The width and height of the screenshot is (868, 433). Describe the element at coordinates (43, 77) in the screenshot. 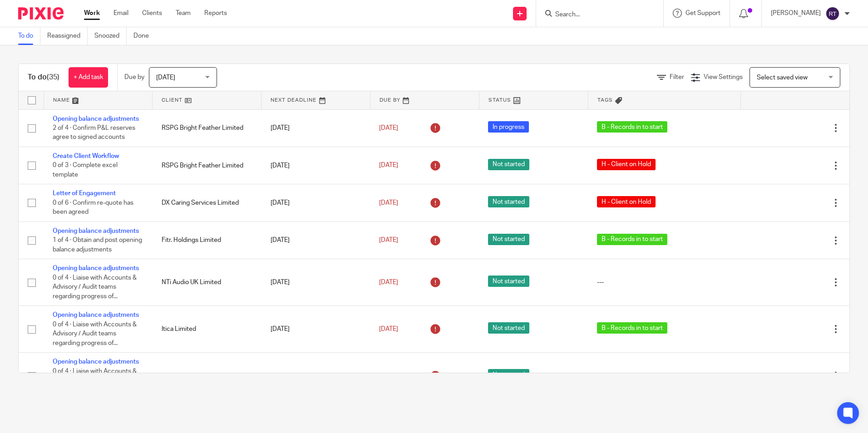

I see `h1: To do` at that location.